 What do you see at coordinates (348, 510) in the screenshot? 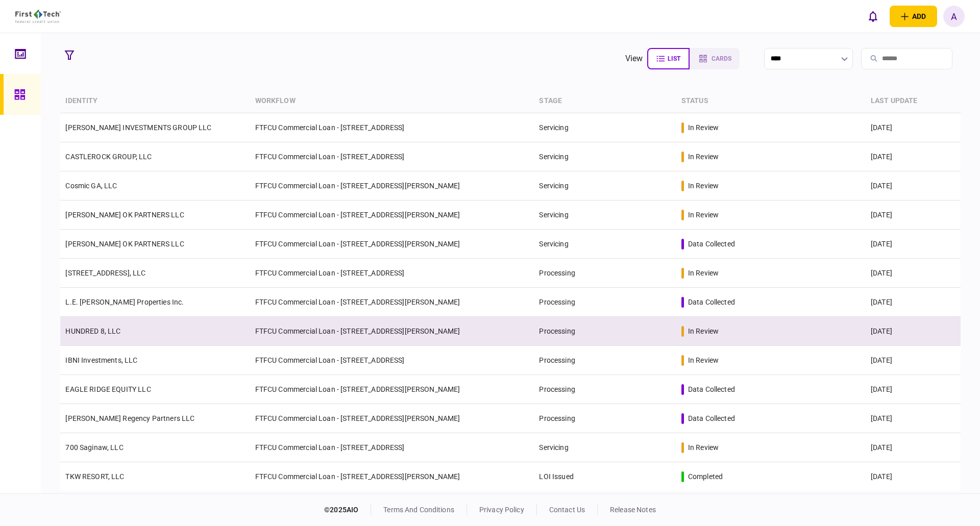
I see `div: © 2025 AIO` at bounding box center [348, 510].